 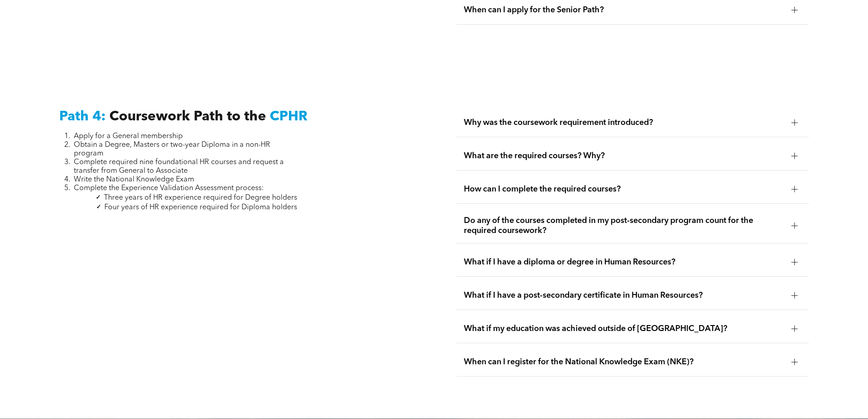 I want to click on span: What if I have a diploma or degree in Human Resources?, so click(x=623, y=262).